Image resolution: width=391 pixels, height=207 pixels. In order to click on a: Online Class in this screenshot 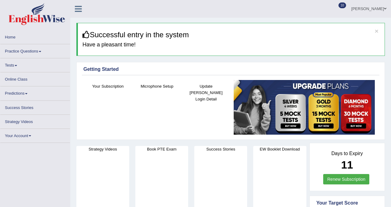, I will do `click(35, 78)`.